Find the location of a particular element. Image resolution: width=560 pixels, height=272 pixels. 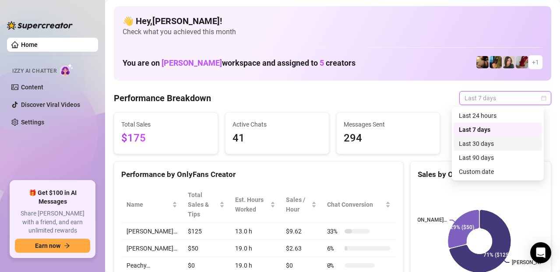

td: $9.62 is located at coordinates (301, 231).